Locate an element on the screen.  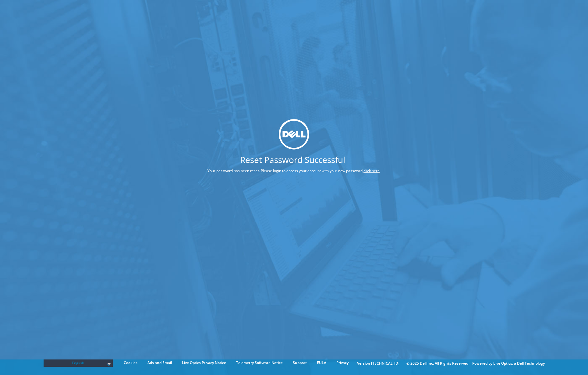
a: Cookies is located at coordinates (130, 363).